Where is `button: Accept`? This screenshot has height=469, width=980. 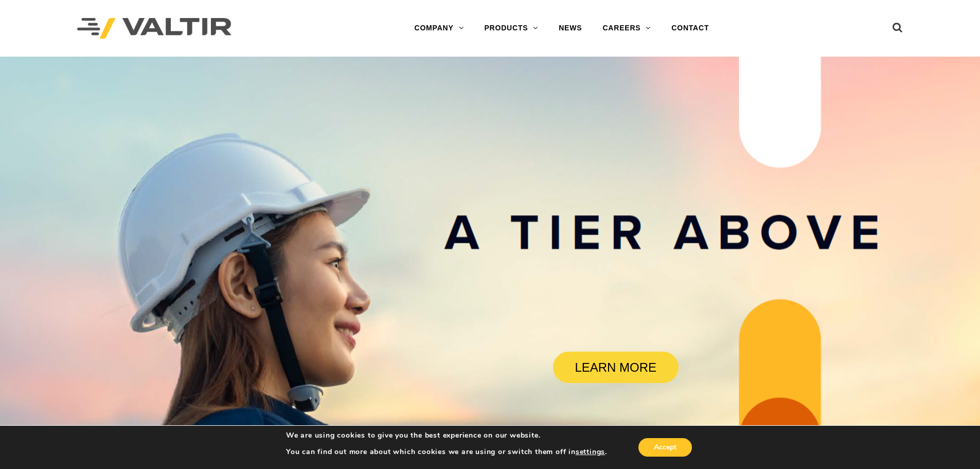 button: Accept is located at coordinates (665, 448).